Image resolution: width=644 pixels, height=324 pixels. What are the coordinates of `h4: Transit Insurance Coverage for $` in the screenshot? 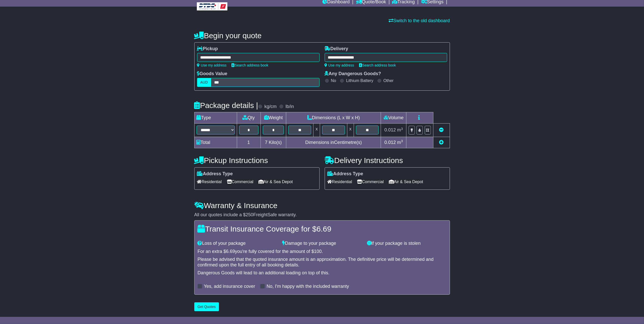 It's located at (322, 229).